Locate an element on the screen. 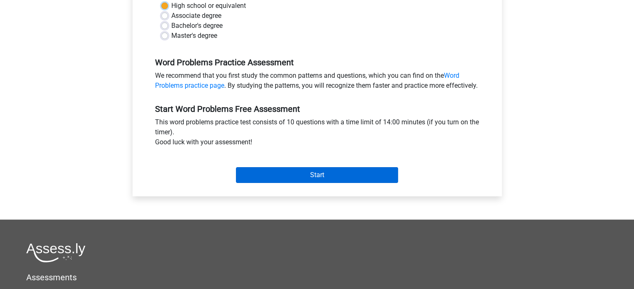 The image size is (634, 289). label: Master's degree is located at coordinates (194, 36).